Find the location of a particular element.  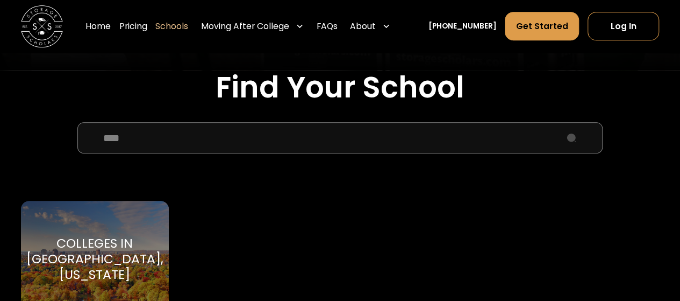

a: Home is located at coordinates (98, 26).